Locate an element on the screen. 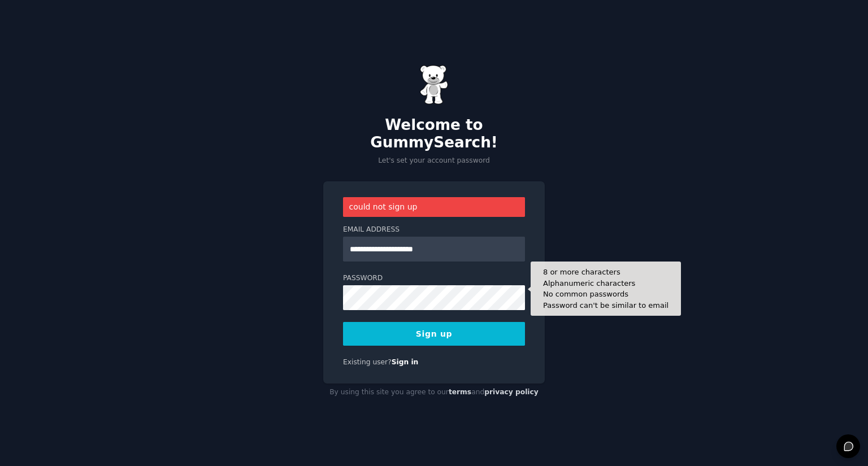 The image size is (868, 466). span: Existing user? is located at coordinates (367, 362).